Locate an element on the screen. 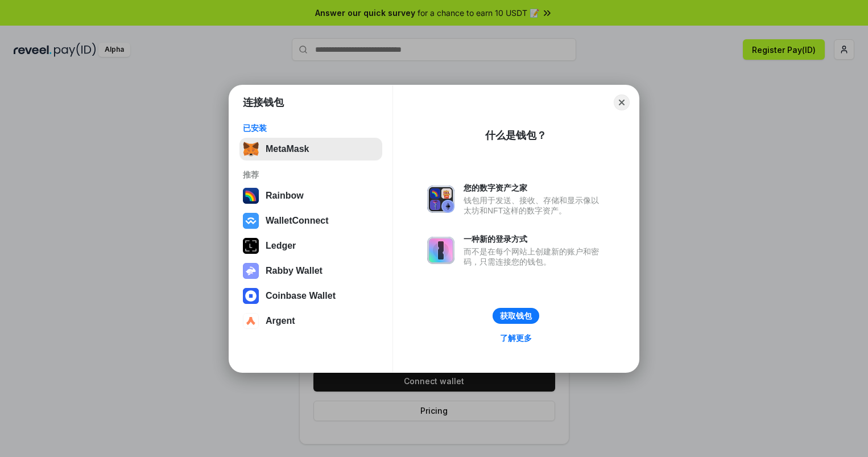 This screenshot has height=457, width=868. img: svg+xml,%3Csvg%20fill%3D%22none%22%20height%3D%2233%22%20viewBox%3D%220%200%2035%2033%22%20width%... is located at coordinates (251, 149).